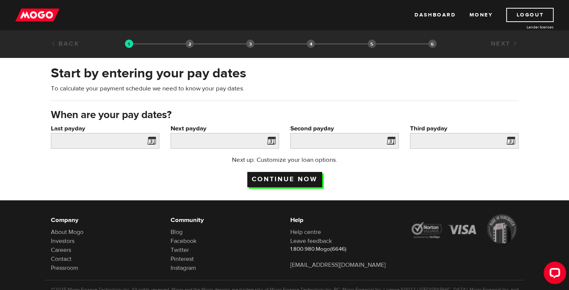 The width and height of the screenshot is (569, 290). I want to click on a: Back, so click(65, 44).